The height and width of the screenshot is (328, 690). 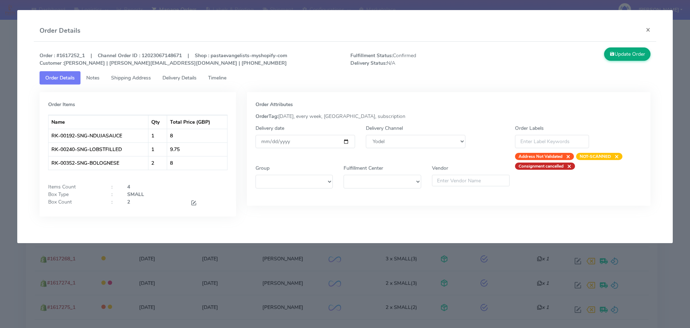 I want to click on strong: SMALL, so click(x=135, y=194).